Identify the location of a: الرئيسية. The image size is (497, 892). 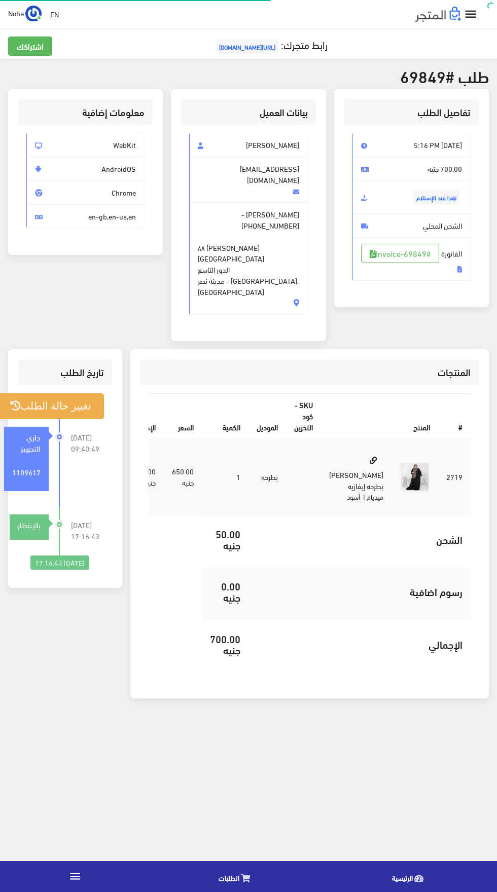
(410, 876).